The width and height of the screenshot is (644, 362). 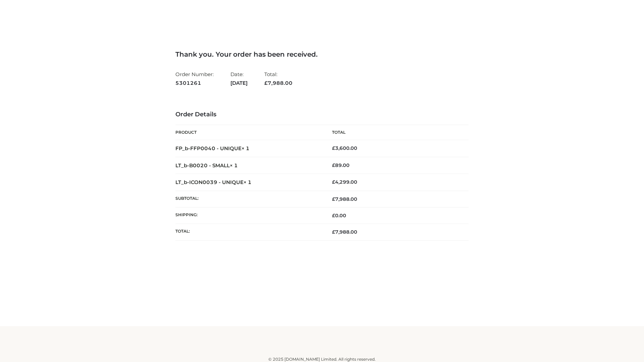 What do you see at coordinates (207, 166) in the screenshot?
I see `strong: LT_b-B0020 - SMALL` at bounding box center [207, 166].